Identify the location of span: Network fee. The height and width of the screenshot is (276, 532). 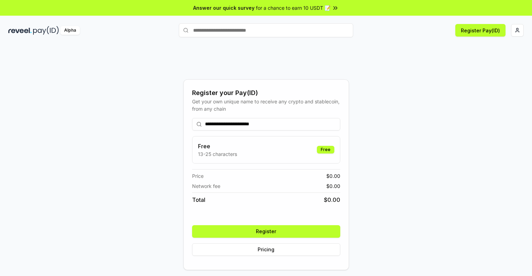
(206, 186).